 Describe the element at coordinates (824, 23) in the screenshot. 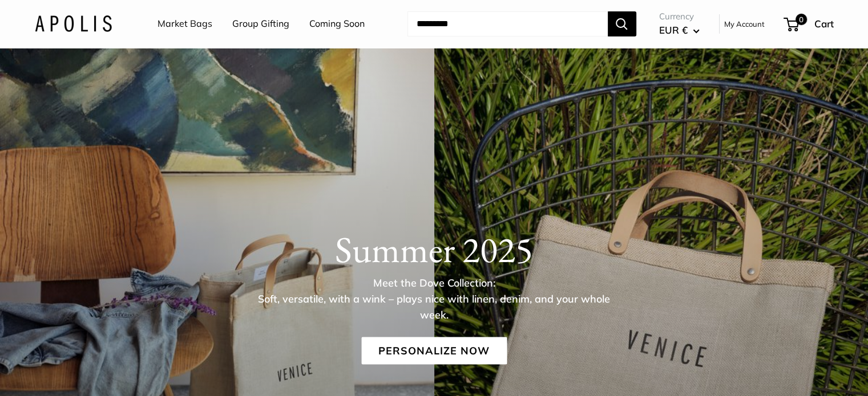

I see `span: Cart` at that location.